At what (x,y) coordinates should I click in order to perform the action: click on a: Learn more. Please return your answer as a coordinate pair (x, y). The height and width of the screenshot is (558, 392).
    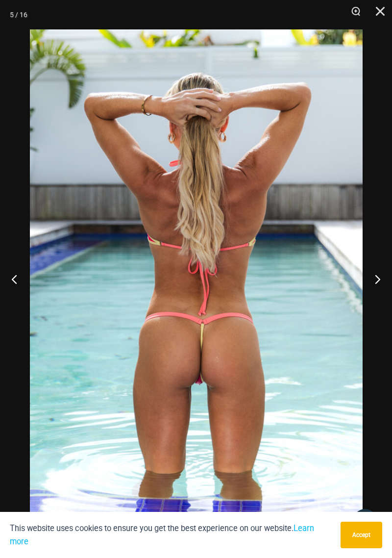
    Looking at the image, I should click on (162, 535).